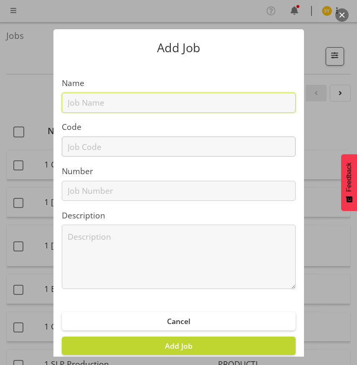  Describe the element at coordinates (179, 127) in the screenshot. I see `label: Code` at that location.